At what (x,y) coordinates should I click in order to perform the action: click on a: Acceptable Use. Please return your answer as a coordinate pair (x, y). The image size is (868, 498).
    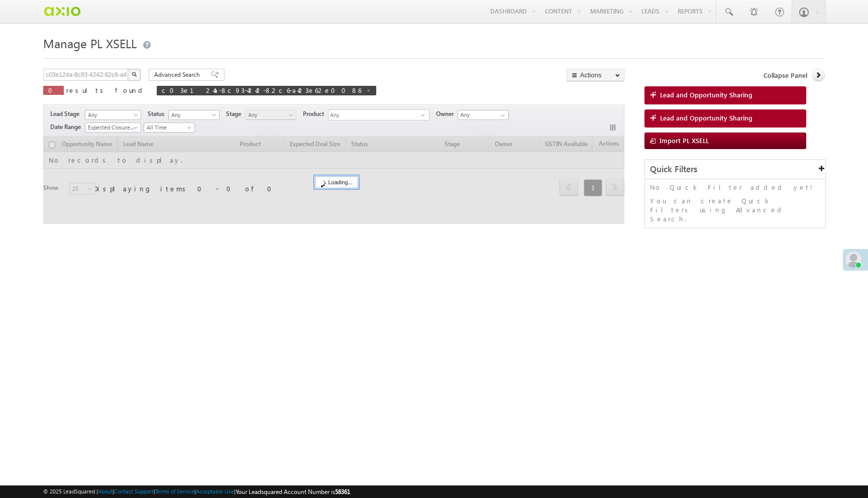
    Looking at the image, I should click on (215, 491).